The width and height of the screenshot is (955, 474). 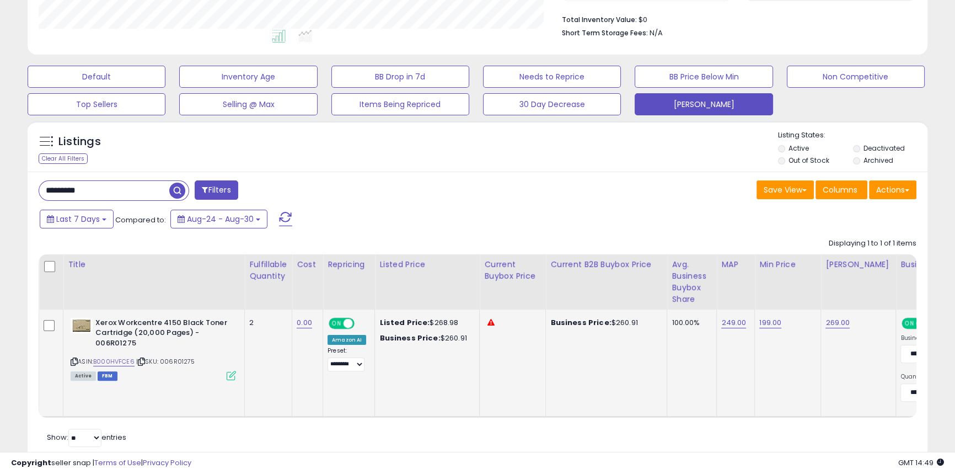 What do you see at coordinates (425, 323) in the screenshot?
I see `div: $268.98` at bounding box center [425, 323].